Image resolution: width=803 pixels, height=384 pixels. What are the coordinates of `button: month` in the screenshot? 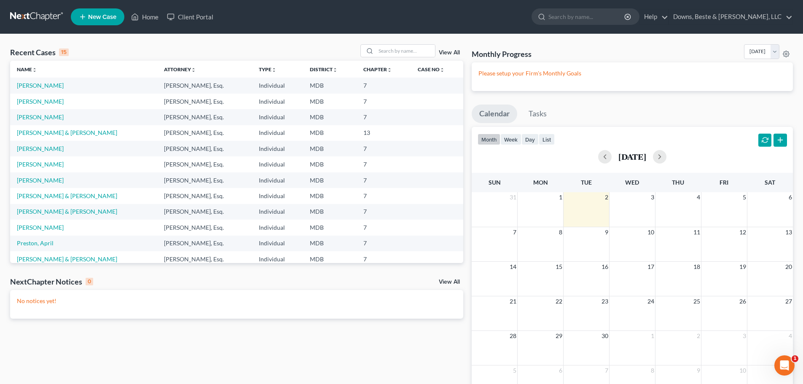 It's located at (489, 139).